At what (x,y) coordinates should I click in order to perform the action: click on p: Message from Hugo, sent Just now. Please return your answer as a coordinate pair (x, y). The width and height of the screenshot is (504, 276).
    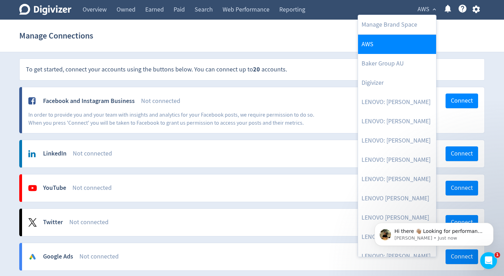
    Looking at the image, I should click on (76, 30).